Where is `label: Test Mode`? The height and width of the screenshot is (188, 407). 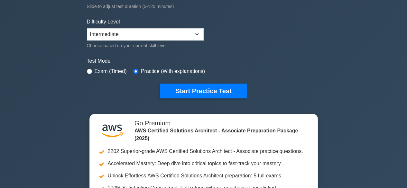
label: Test Mode is located at coordinates (203, 61).